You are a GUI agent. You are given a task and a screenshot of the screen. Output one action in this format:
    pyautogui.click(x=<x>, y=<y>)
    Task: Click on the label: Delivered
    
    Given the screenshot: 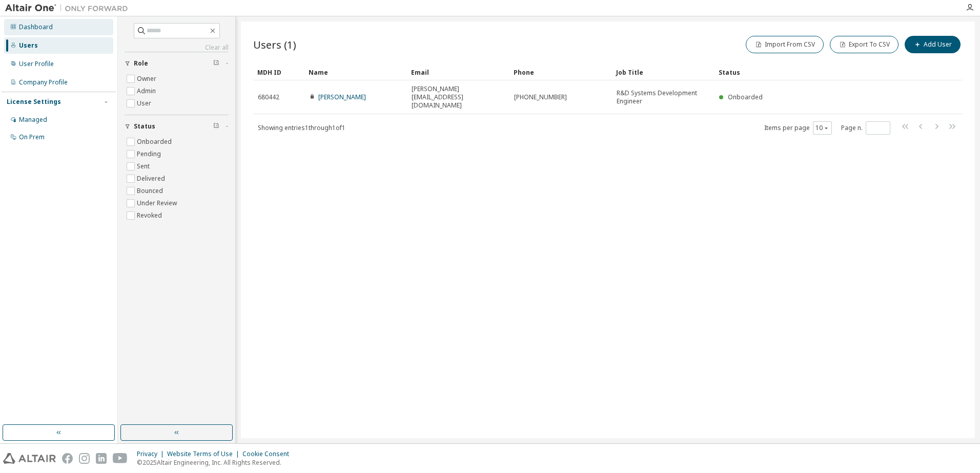 What is the action you would take?
    pyautogui.click(x=152, y=179)
    